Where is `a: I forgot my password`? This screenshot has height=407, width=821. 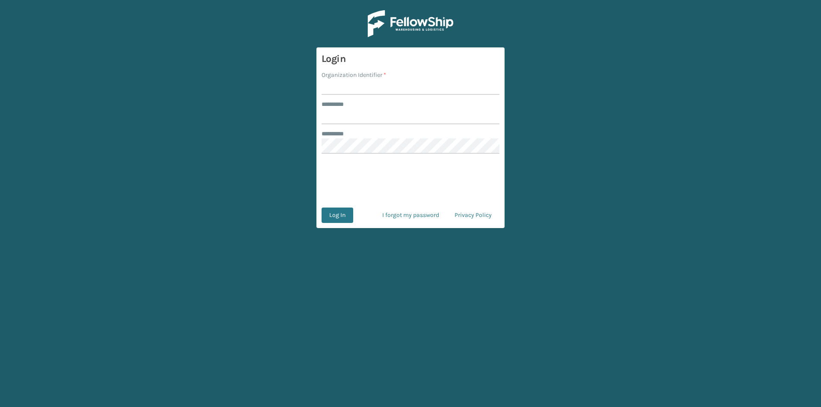 a: I forgot my password is located at coordinates (410, 215).